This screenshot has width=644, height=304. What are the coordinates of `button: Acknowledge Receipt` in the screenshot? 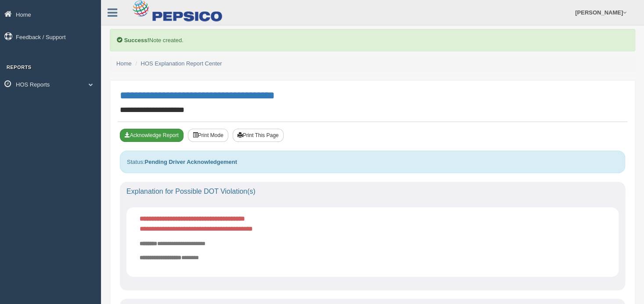 It's located at (152, 136).